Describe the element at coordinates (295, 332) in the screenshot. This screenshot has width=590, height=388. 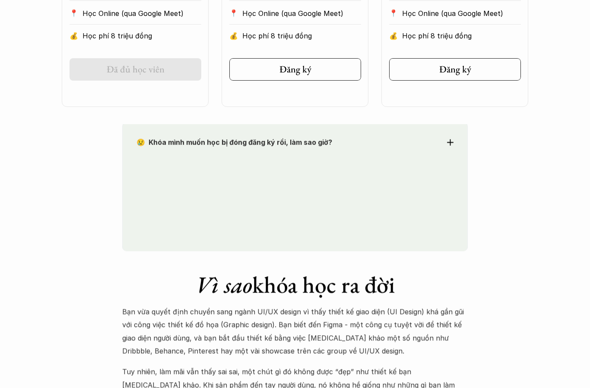
I see `p: Bạn vừa quyết định chuyển sang ngành UI/UX design vì thấy thiết kế giao diện (UI Design) khá gần ...` at that location.